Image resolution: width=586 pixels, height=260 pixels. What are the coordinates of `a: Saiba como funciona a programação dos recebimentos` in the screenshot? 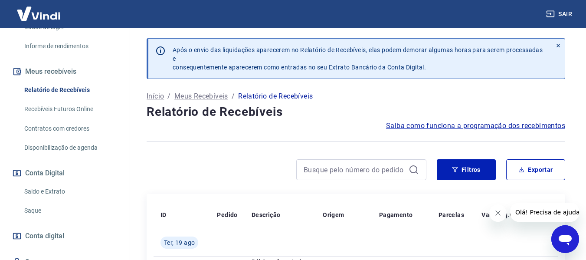 It's located at (475, 126).